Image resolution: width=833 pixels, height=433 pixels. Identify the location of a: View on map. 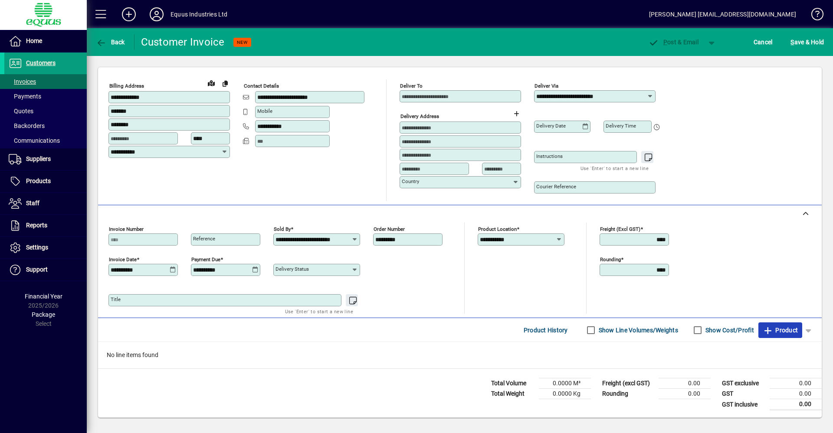
(211, 83).